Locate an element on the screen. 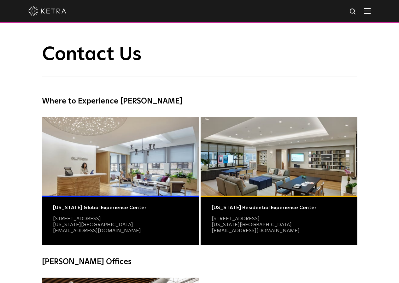  h1: Contact Us is located at coordinates (200, 60).